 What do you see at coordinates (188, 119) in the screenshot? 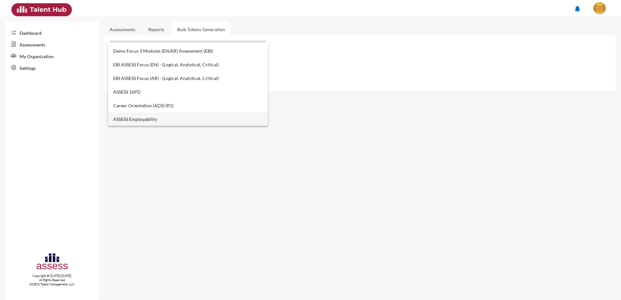
I see `span: ASSESS Employability` at bounding box center [188, 119].